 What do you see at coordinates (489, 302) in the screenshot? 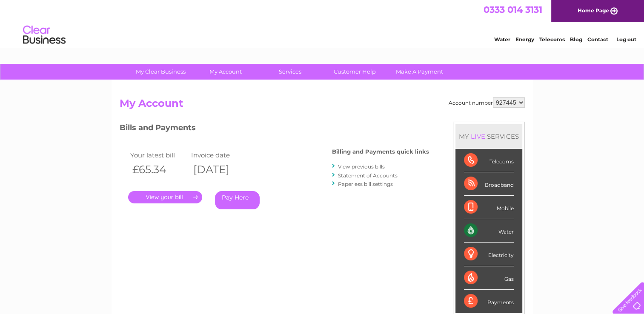
I see `div: Payments` at bounding box center [489, 302].